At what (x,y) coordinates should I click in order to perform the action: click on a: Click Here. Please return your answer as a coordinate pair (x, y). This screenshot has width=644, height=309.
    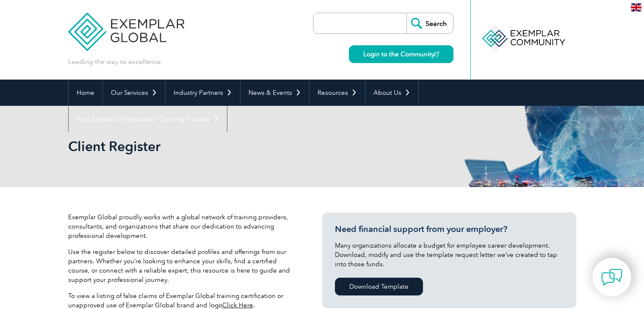
    Looking at the image, I should click on (237, 306).